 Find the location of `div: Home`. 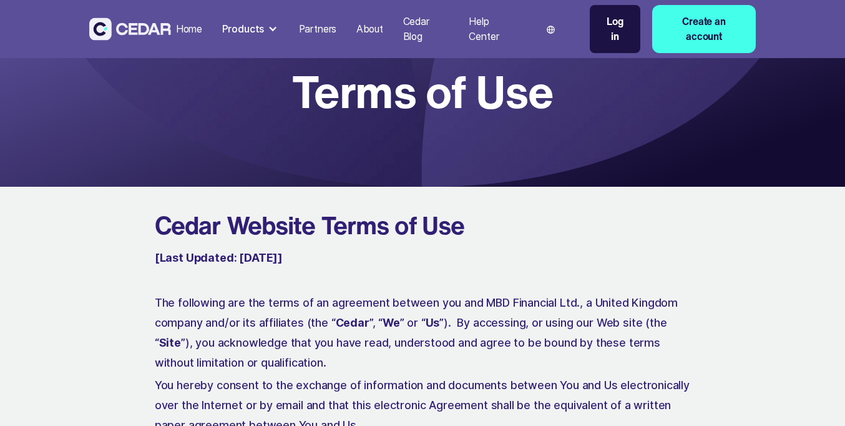

div: Home is located at coordinates (189, 29).